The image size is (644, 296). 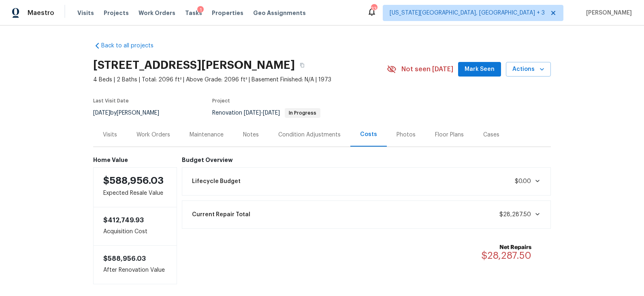 What do you see at coordinates (529, 69) in the screenshot?
I see `span: Actions` at bounding box center [529, 69].